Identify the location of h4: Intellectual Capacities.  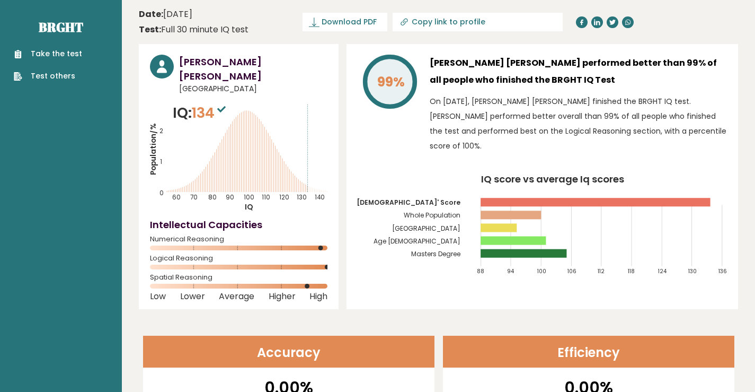
(238, 224).